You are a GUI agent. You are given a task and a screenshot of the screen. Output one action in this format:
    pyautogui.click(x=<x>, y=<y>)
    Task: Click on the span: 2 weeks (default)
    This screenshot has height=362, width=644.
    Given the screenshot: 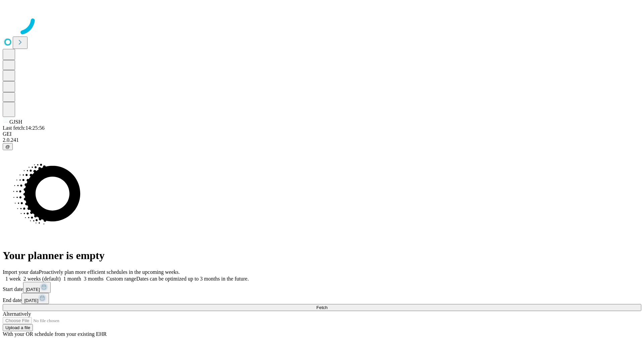 What is the action you would take?
    pyautogui.click(x=42, y=278)
    